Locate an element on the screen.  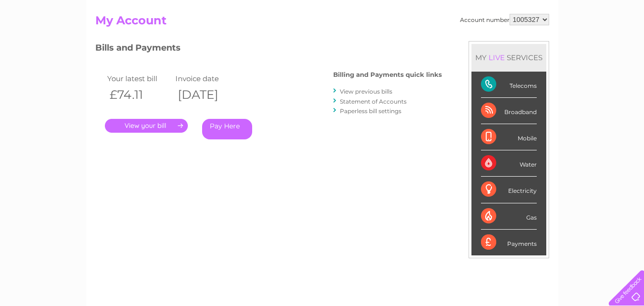
a: Telecoms is located at coordinates (541, 44).